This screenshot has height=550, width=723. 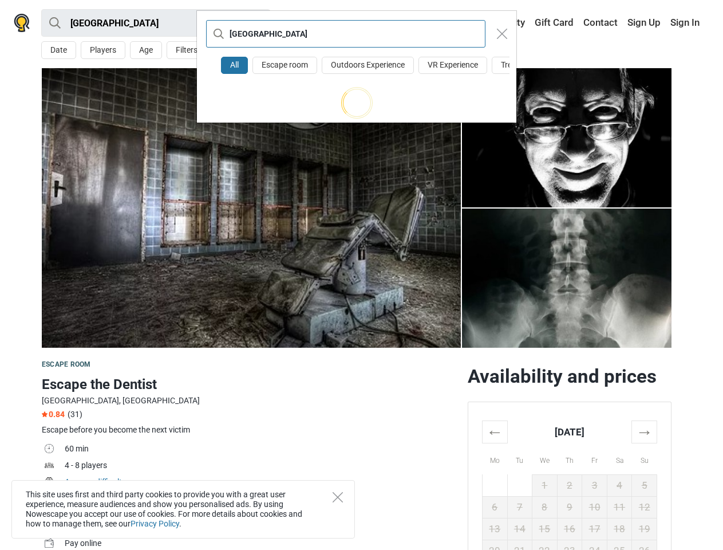 What do you see at coordinates (453, 65) in the screenshot?
I see `button: VR Experience` at bounding box center [453, 65].